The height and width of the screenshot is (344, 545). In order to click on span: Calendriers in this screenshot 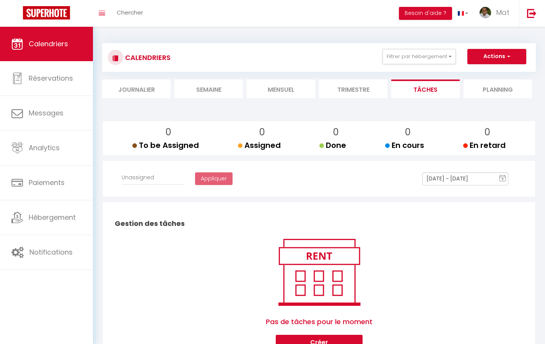, I will do `click(48, 44)`.